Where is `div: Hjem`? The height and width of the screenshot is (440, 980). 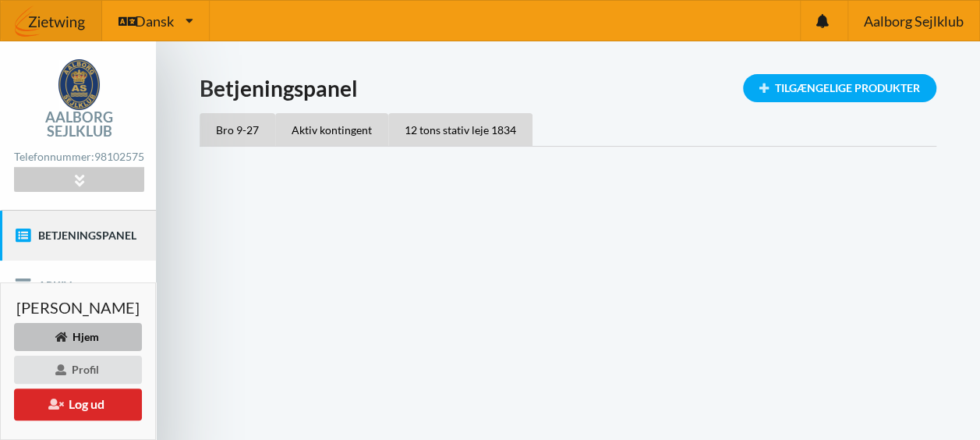
div: Hjem is located at coordinates (78, 336).